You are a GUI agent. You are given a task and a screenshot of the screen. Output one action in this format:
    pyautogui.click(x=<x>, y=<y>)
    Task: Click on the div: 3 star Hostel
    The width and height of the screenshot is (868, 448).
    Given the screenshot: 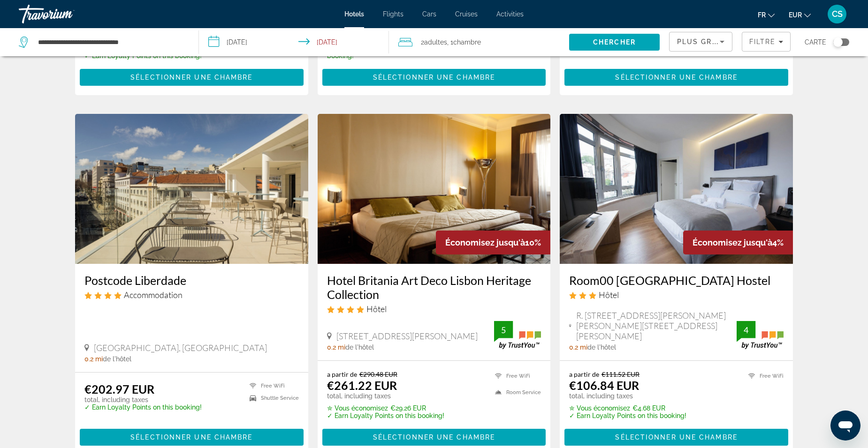 What is the action you would take?
    pyautogui.click(x=676, y=295)
    